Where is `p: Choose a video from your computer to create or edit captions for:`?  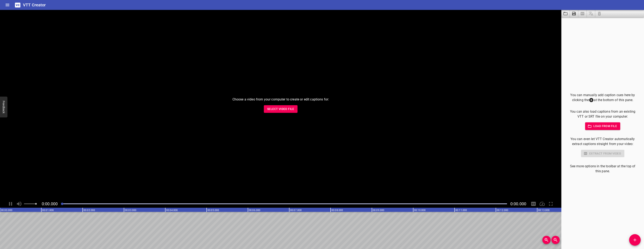
p: Choose a video from your computer to create or edit captions for: is located at coordinates (281, 100).